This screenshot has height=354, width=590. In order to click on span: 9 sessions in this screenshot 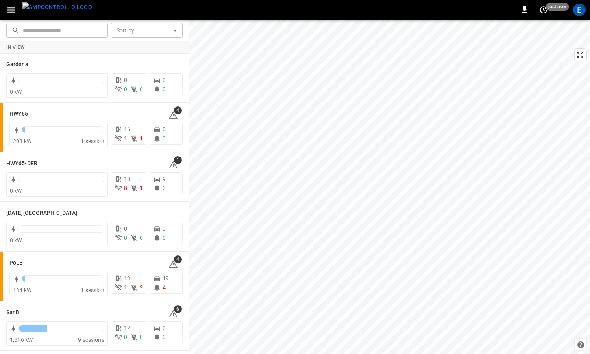, I will do `click(91, 339)`.